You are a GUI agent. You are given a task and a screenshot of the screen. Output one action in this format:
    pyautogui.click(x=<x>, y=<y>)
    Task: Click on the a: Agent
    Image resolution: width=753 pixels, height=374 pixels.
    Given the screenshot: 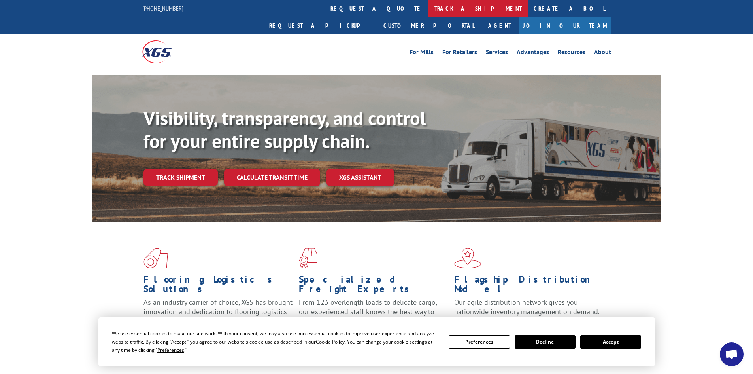 What is the action you would take?
    pyautogui.click(x=500, y=25)
    